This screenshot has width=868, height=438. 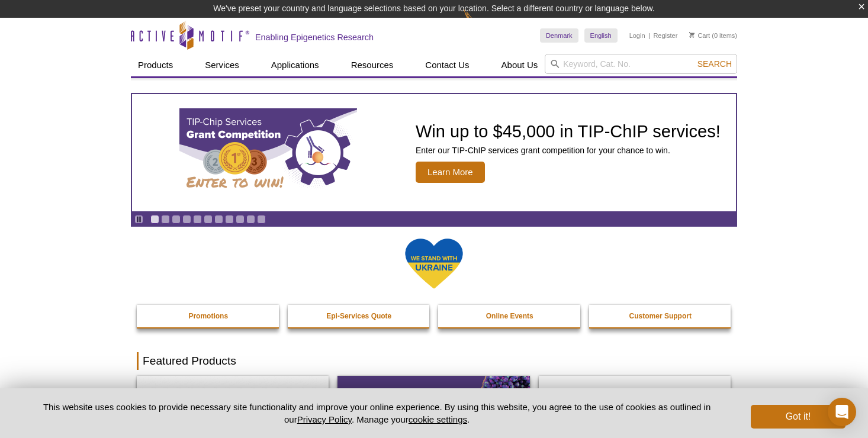 What do you see at coordinates (510, 316) in the screenshot?
I see `strong: Online Events` at bounding box center [510, 316].